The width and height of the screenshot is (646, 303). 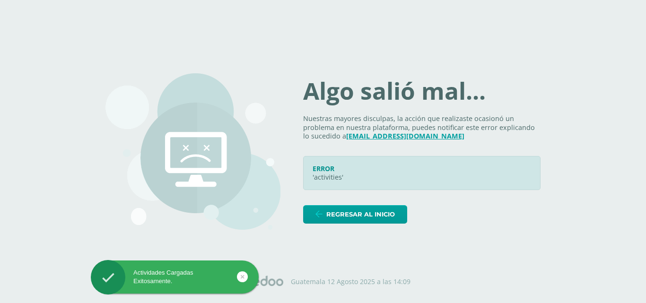 What do you see at coordinates (193, 151) in the screenshot?
I see `img: 500.png` at bounding box center [193, 151].